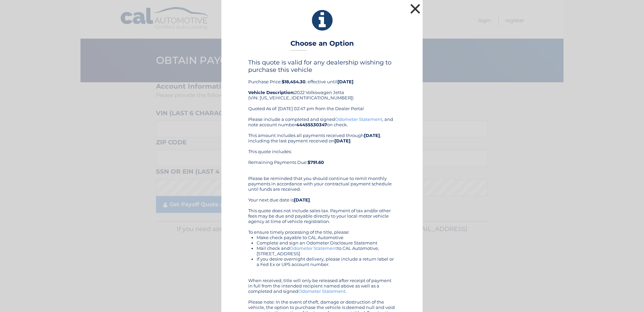 Image resolution: width=644 pixels, height=312 pixels. Describe the element at coordinates (326, 262) in the screenshot. I see `li: If you desire overnight delivery, please include a return label or a Fed Ex or UPS account number.` at that location.